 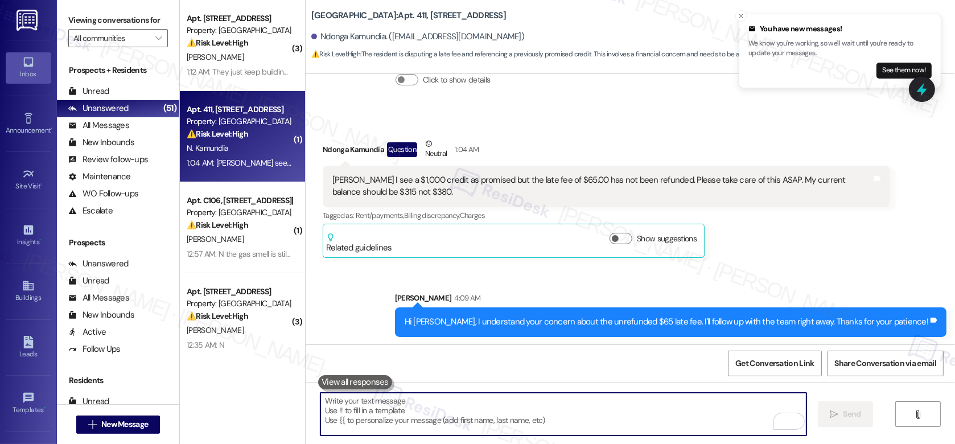 What do you see at coordinates (112, 38) in the screenshot?
I see `input: All communities` at bounding box center [112, 38].